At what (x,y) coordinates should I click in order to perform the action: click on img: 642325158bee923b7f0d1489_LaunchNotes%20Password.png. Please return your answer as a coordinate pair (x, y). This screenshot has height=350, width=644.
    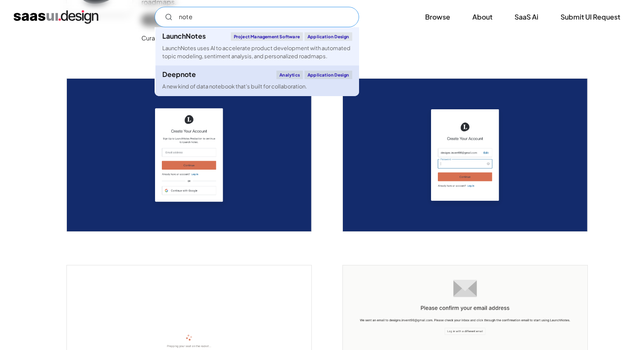
    Looking at the image, I should click on (465, 155).